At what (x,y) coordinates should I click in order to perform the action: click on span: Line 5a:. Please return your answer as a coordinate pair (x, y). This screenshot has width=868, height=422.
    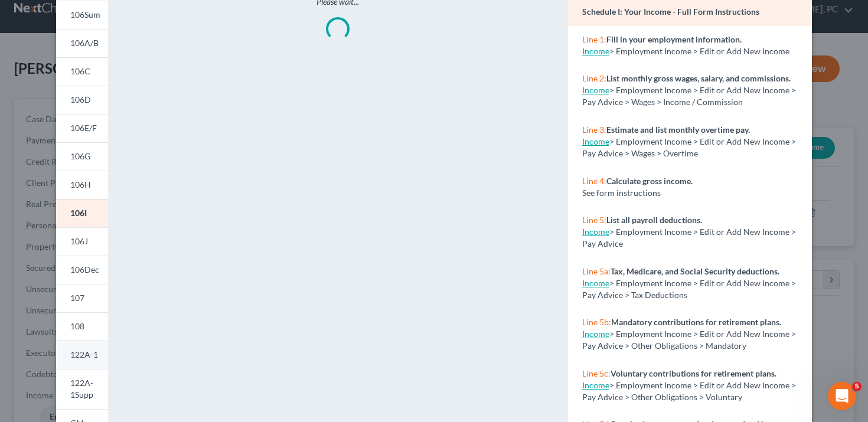
    Looking at the image, I should click on (596, 271).